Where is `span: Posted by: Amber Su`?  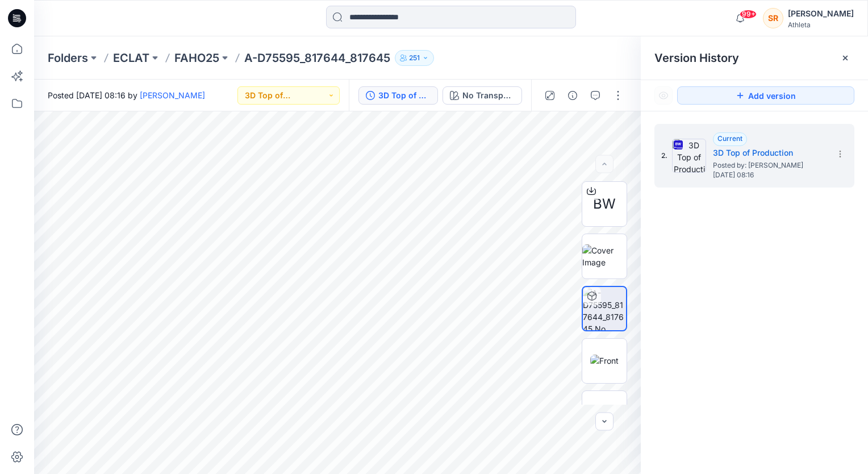 span: Posted by: Amber Su is located at coordinates (770, 166).